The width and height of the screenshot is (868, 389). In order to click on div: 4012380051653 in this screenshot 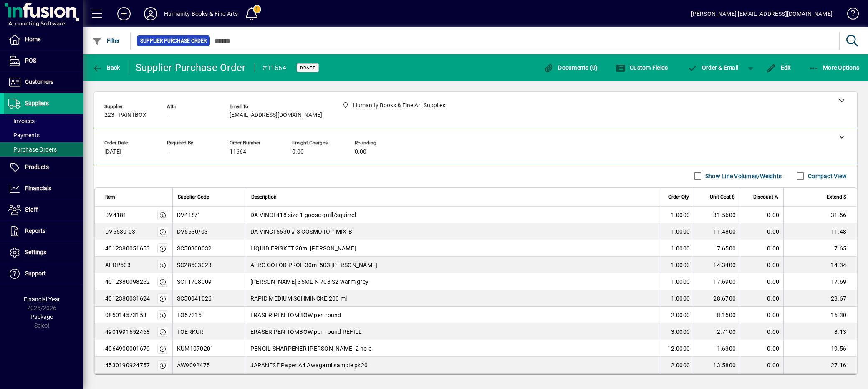, I will do `click(127, 248)`.